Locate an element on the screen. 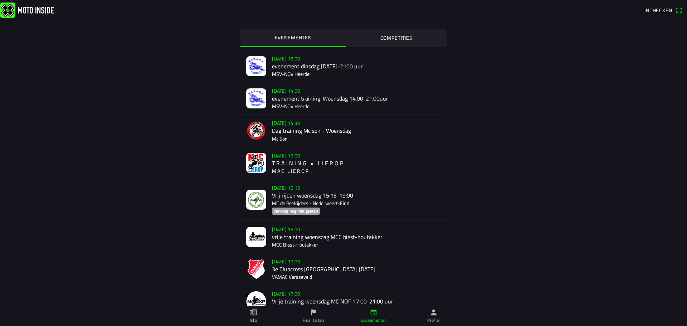 This screenshot has height=326, width=687. ion-segment-button: EVENEMENTEN is located at coordinates (293, 38).